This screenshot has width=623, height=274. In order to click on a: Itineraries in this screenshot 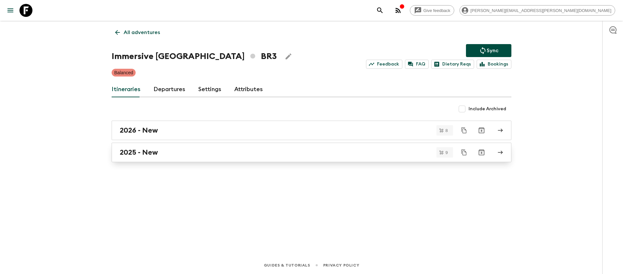, I will do `click(126, 90)`.